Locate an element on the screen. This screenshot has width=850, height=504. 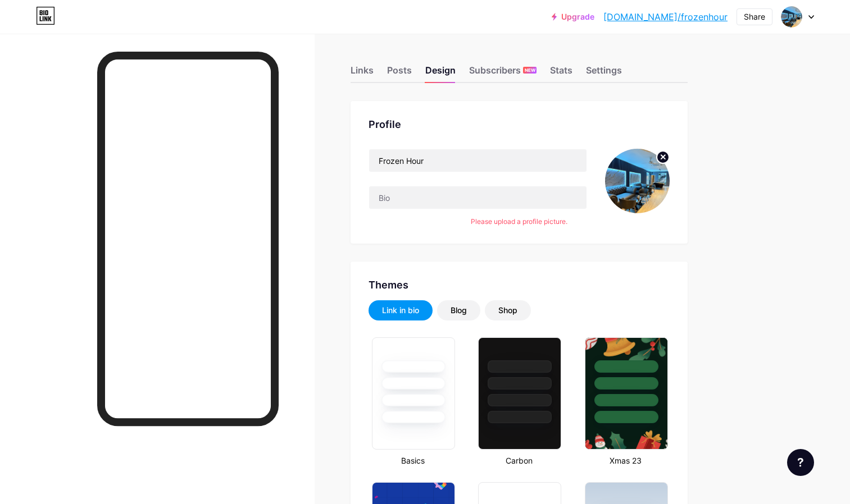
div: Carbon is located at coordinates (519, 461).